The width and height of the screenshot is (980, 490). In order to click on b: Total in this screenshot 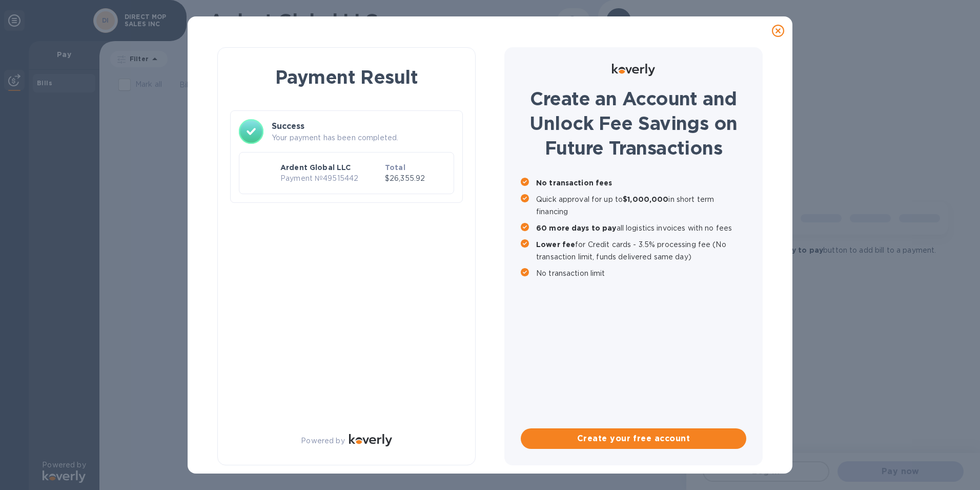, I will do `click(395, 167)`.